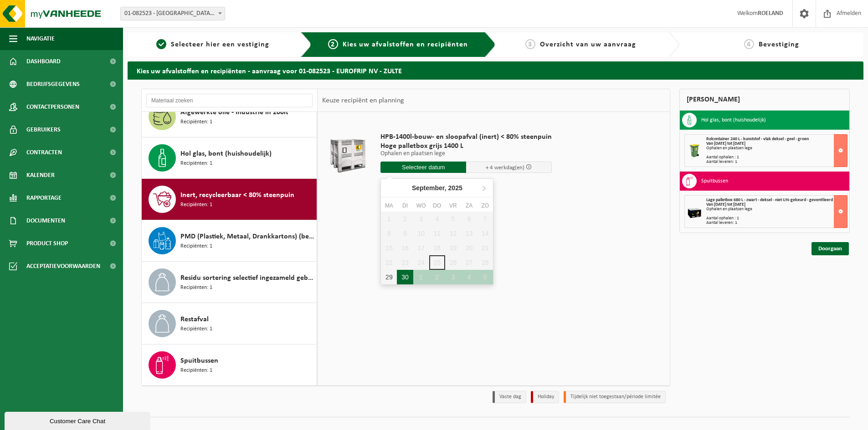  What do you see at coordinates (333, 44) in the screenshot?
I see `span: 2` at bounding box center [333, 44].